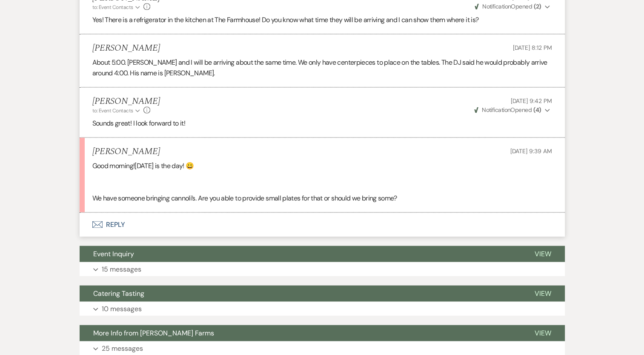  I want to click on button: Reply, so click(322, 225).